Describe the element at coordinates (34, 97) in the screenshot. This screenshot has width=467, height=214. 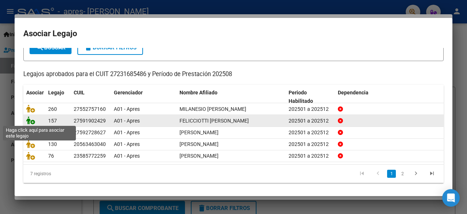
I see `datatable-header-cell: Asociar` at that location.